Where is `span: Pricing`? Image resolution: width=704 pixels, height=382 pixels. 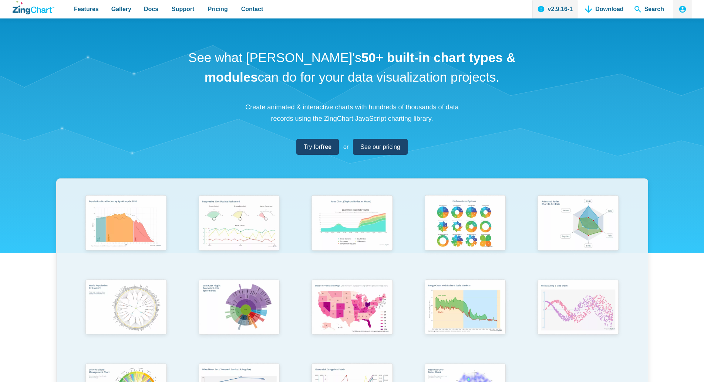
span: Pricing is located at coordinates (217, 9).